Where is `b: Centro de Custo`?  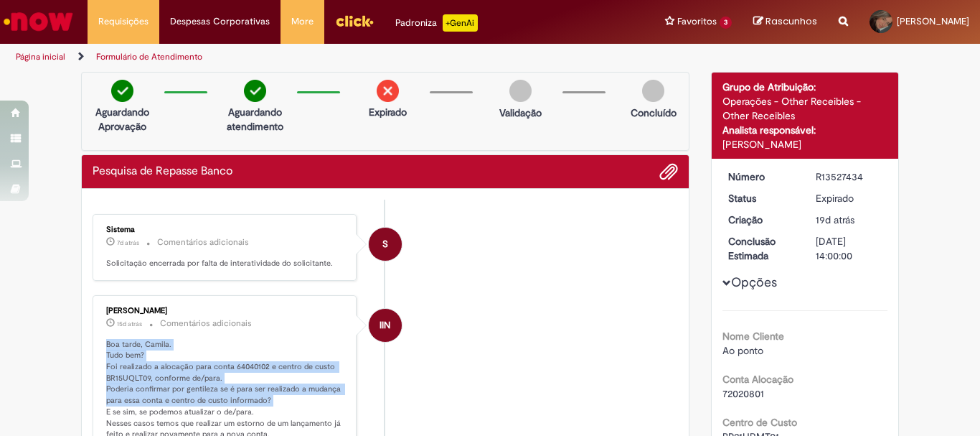
b: Centro de Custo is located at coordinates (760, 422).